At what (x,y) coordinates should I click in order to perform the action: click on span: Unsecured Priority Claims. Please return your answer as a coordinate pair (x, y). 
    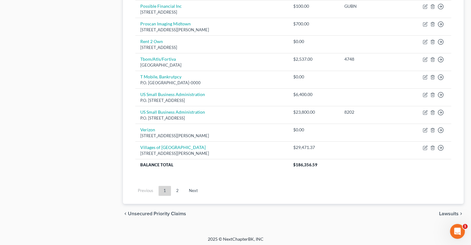
    Looking at the image, I should click on (157, 214).